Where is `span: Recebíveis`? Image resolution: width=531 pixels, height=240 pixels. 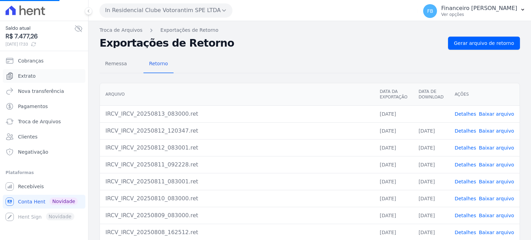
span: Recebíveis is located at coordinates (31, 187).